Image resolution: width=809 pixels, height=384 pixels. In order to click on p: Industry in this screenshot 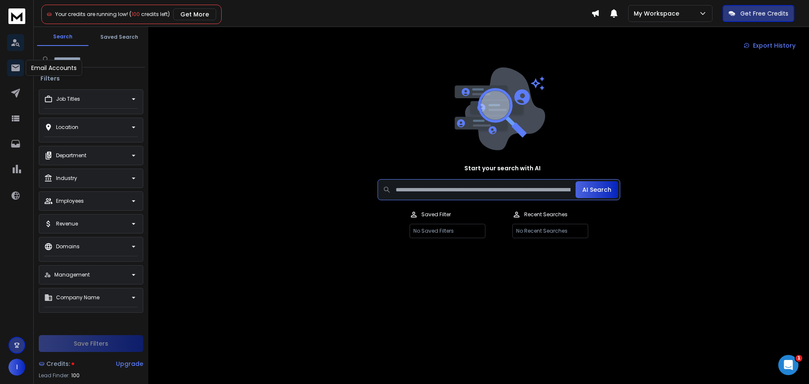, I will do `click(67, 178)`.